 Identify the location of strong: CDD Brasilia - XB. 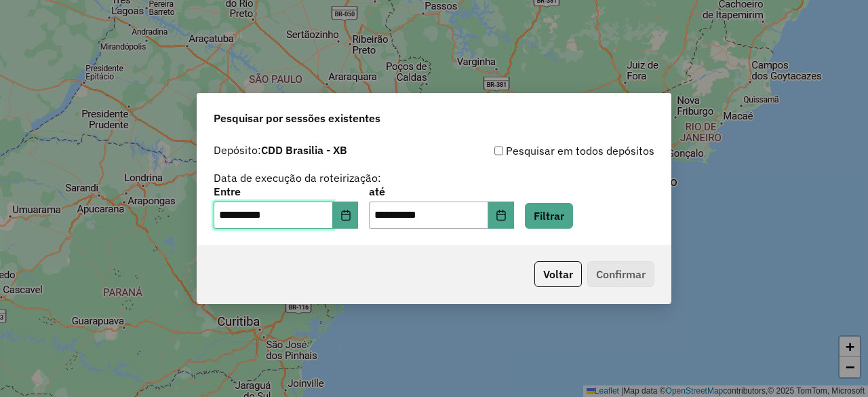
(304, 150).